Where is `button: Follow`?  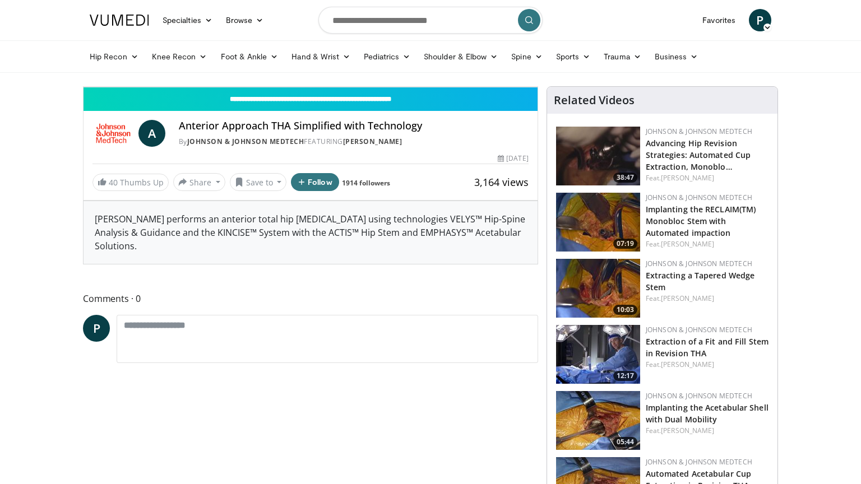 button: Follow is located at coordinates (315, 182).